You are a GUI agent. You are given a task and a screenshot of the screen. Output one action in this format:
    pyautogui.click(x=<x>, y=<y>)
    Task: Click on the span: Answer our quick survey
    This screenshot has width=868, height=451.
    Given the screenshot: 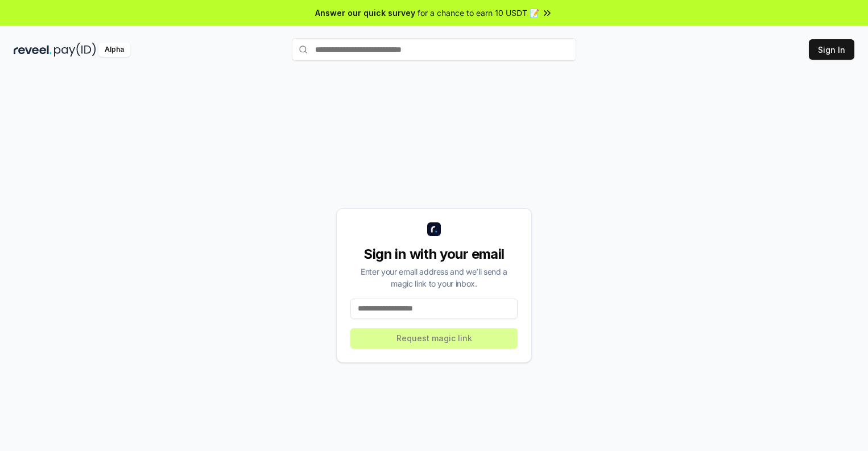 What is the action you would take?
    pyautogui.click(x=365, y=12)
    